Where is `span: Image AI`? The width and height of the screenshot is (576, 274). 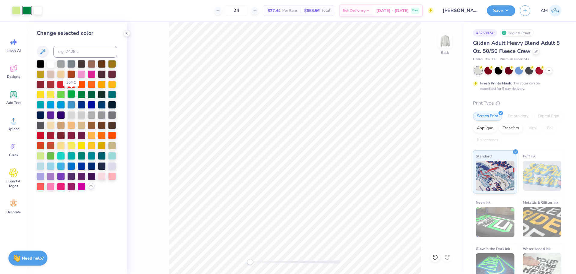 span: Image AI is located at coordinates (14, 50).